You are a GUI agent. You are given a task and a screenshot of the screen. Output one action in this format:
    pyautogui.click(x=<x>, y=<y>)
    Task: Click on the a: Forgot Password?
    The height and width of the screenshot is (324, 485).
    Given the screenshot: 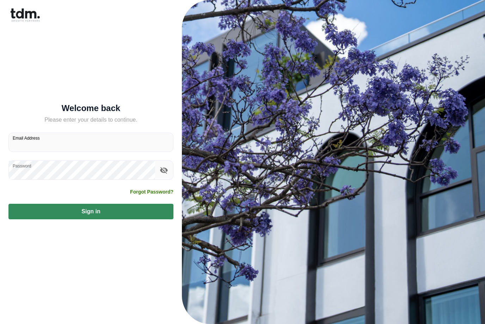 What is the action you would take?
    pyautogui.click(x=152, y=192)
    